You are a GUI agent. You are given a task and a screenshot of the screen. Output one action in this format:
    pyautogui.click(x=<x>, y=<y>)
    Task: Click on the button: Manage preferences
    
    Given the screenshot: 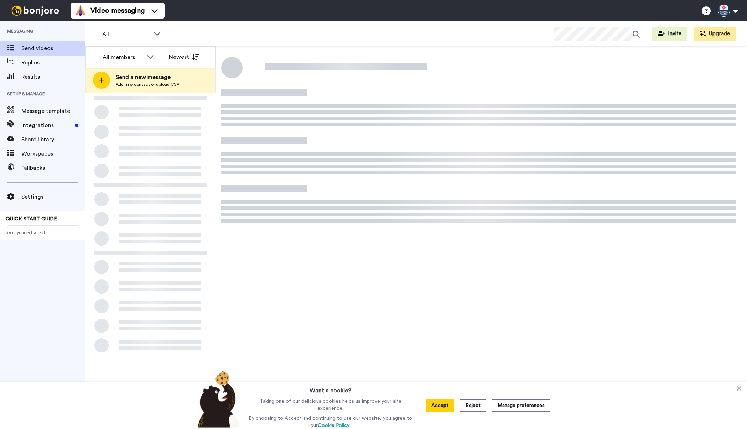 What is the action you would take?
    pyautogui.click(x=521, y=406)
    